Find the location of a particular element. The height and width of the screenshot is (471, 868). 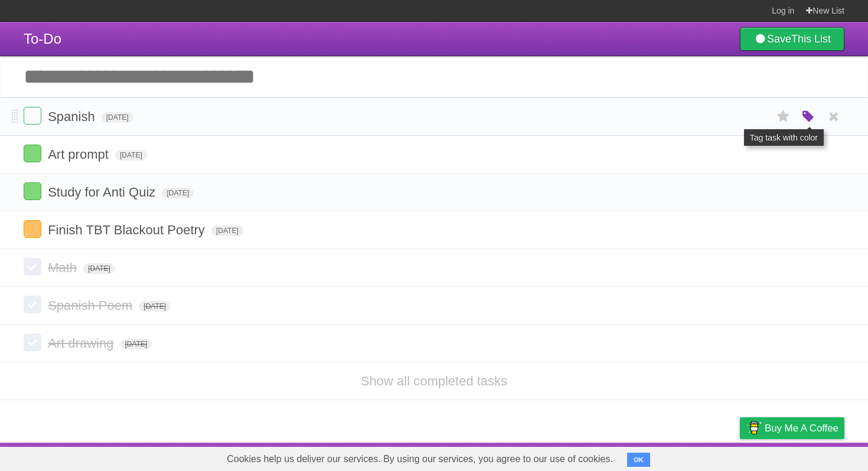

b: This List is located at coordinates (811, 39).